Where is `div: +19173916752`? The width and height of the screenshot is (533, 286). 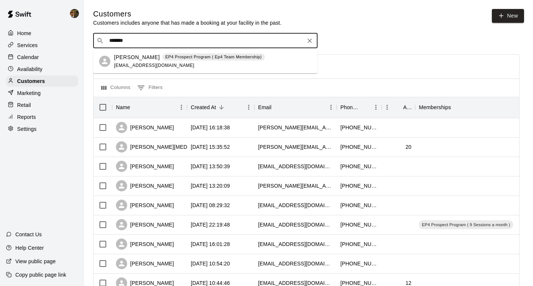
div: +19173916752 is located at coordinates (359, 167).